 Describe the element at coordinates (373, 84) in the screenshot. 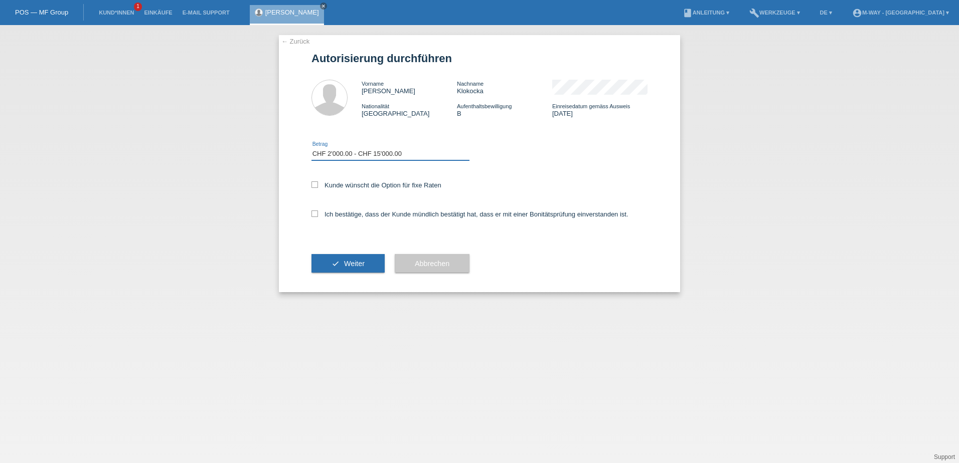

I see `span: Vorname` at that location.